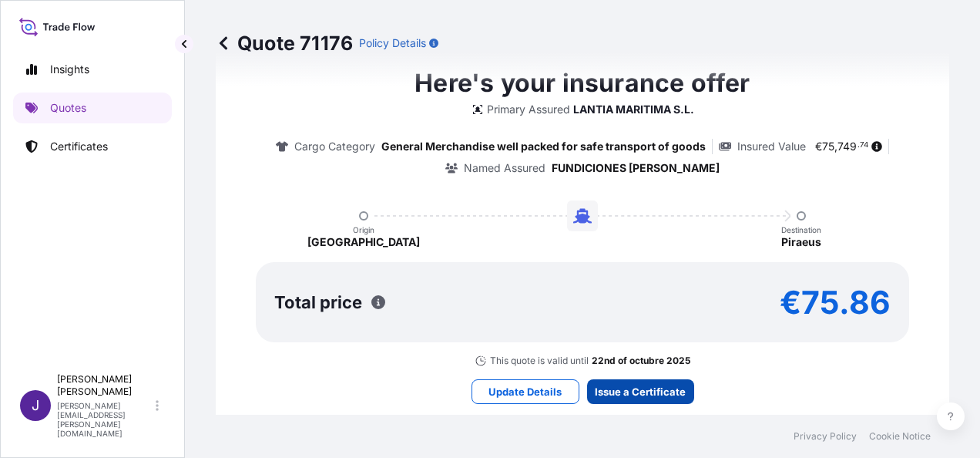  Describe the element at coordinates (864, 145) in the screenshot. I see `span: 74` at that location.